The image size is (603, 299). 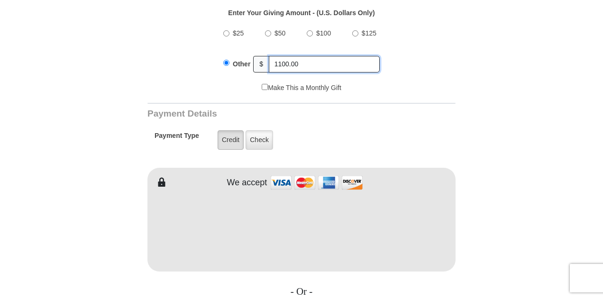 What do you see at coordinates (247, 183) in the screenshot?
I see `h4: We accept` at bounding box center [247, 183].